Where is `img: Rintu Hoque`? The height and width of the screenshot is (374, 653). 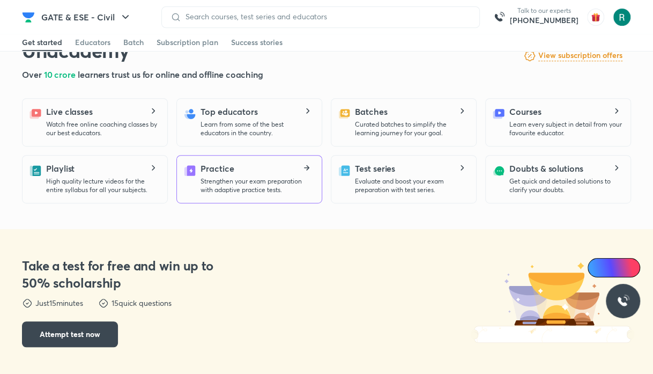 img: Rintu Hoque is located at coordinates (622, 17).